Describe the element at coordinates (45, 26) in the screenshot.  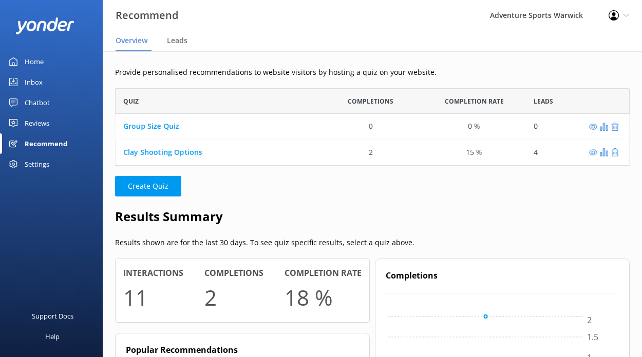
I see `img: yonder-white-logo.png` at that location.